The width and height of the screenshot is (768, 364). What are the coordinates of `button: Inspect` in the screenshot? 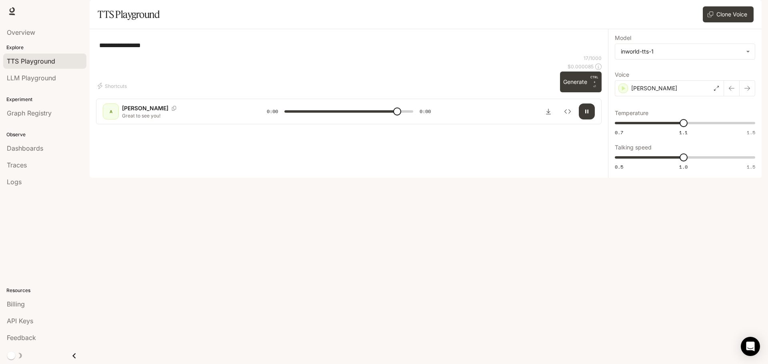 It's located at (567, 112).